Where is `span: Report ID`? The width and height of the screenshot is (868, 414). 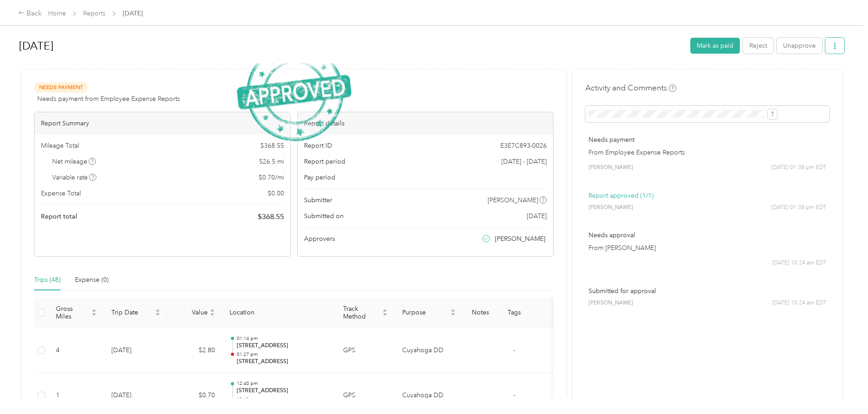 span: Report ID is located at coordinates (318, 145).